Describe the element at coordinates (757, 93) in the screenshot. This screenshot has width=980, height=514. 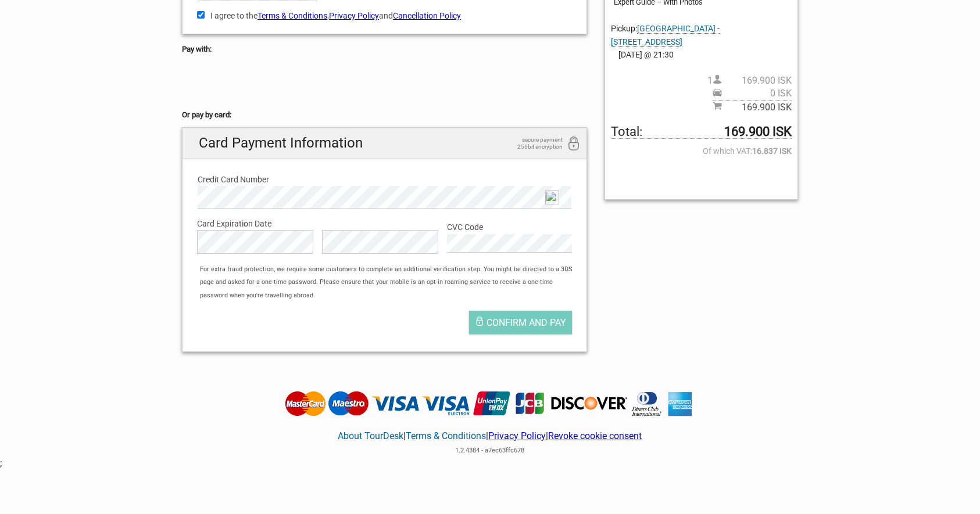
I see `span: 0 ISK` at that location.